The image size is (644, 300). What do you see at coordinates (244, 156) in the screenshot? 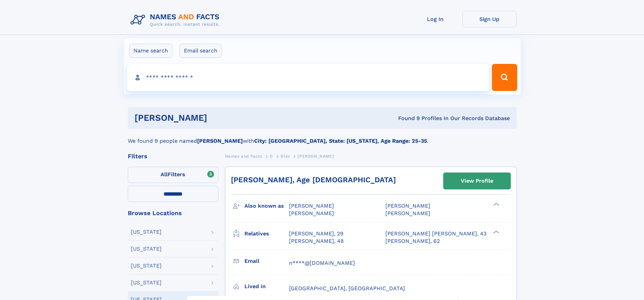
I see `a: Names and Facts` at bounding box center [244, 156].